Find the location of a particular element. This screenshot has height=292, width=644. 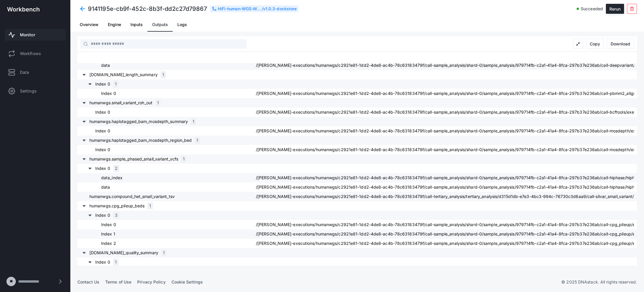

span: Succeeded is located at coordinates (592, 9).